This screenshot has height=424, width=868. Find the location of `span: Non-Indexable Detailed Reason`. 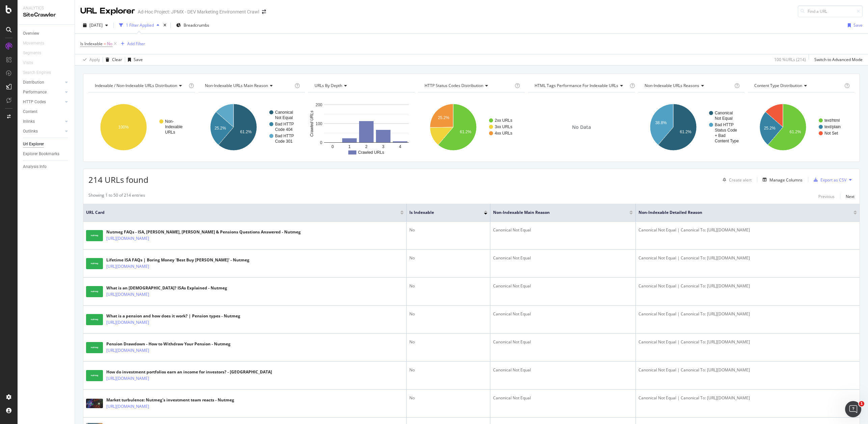

span: Non-Indexable Detailed Reason is located at coordinates (741, 212).